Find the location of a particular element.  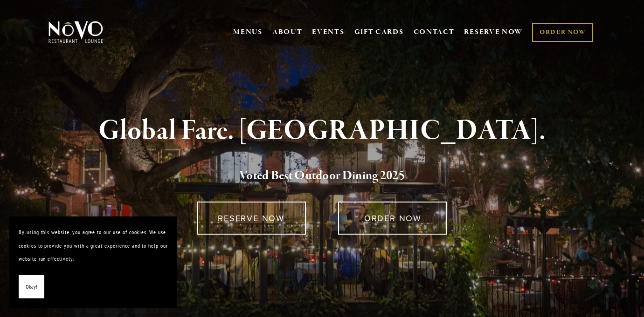

p: By using this website, you agree to our use of cookies. We use cookies to provide you with a grea... is located at coordinates (93, 246).